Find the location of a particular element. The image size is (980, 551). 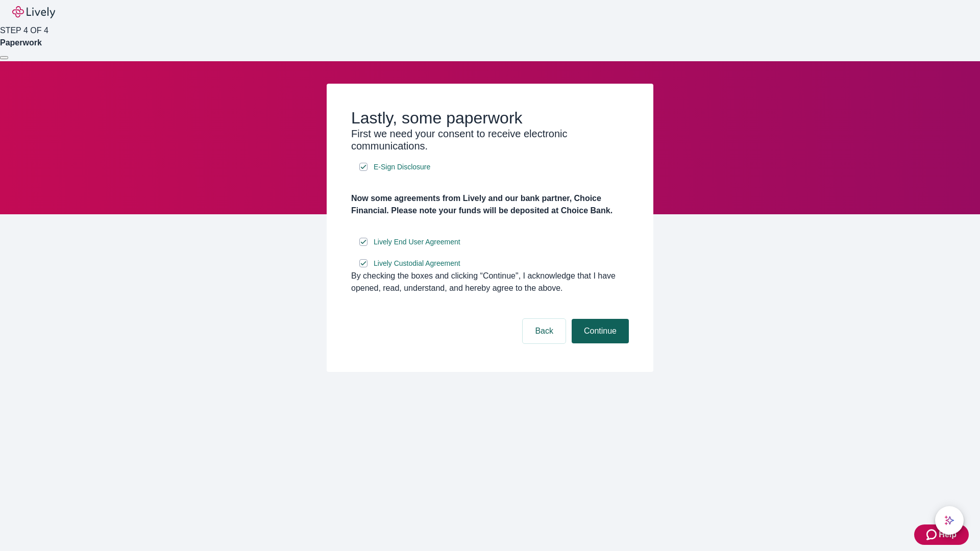

h4: Now some agreements from Lively and our bank partner, Choice Financial. Please note your funds wi... is located at coordinates (490, 205).